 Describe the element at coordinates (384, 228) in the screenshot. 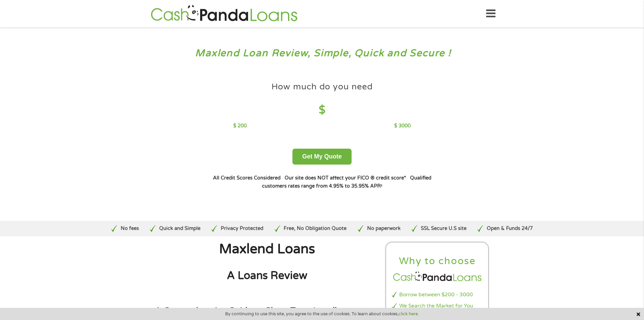

I see `p: No paperwork` at that location.